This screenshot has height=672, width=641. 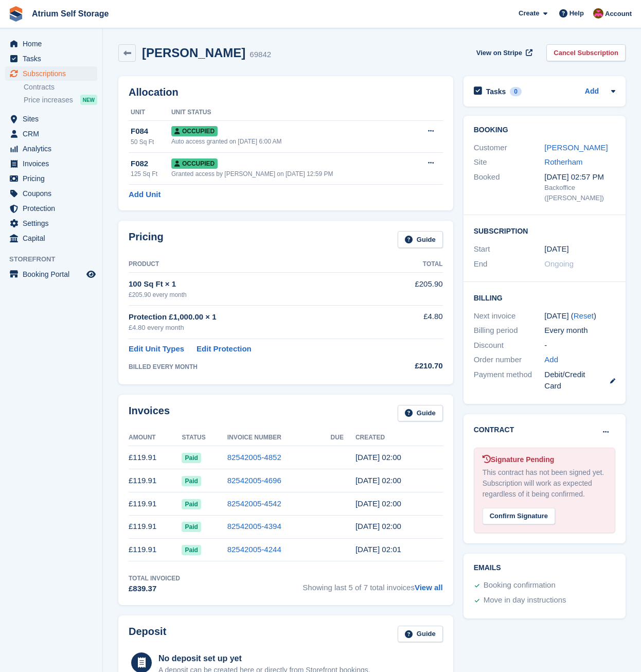 I want to click on div: End, so click(x=509, y=264).